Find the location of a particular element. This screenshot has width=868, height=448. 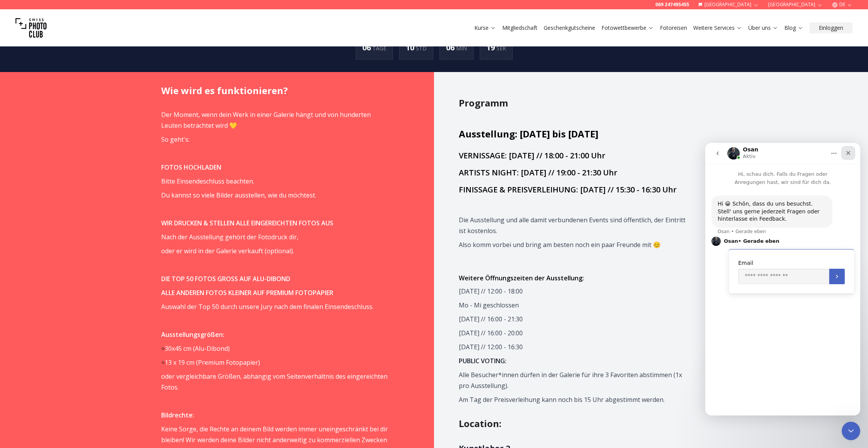

p: Am Tag der Preisverleihung kann noch bis 15 Uhr abgestimmt werden. is located at coordinates (572, 399).